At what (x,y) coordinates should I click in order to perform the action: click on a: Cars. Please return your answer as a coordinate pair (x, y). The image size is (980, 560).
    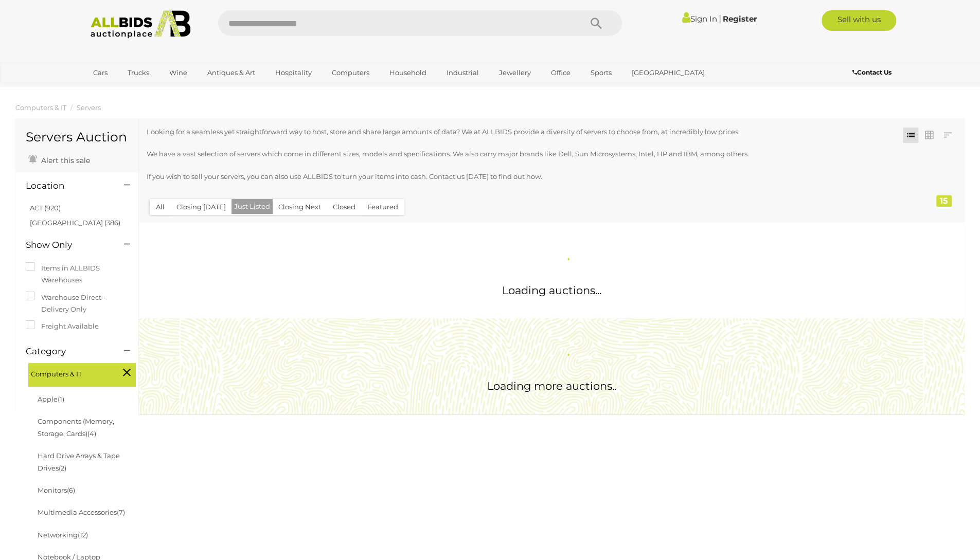
    Looking at the image, I should click on (100, 72).